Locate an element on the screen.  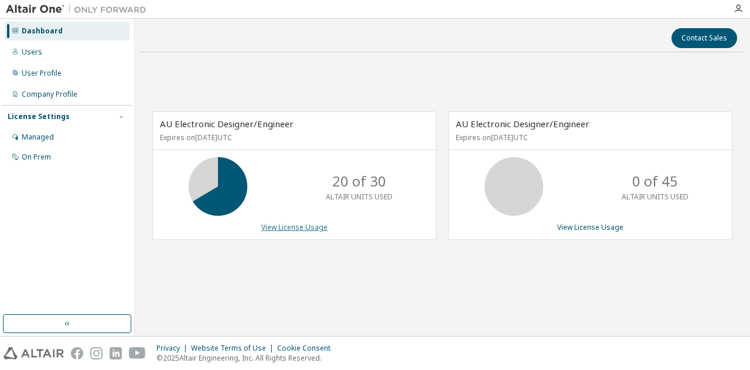
div: User Profile is located at coordinates (42, 73).